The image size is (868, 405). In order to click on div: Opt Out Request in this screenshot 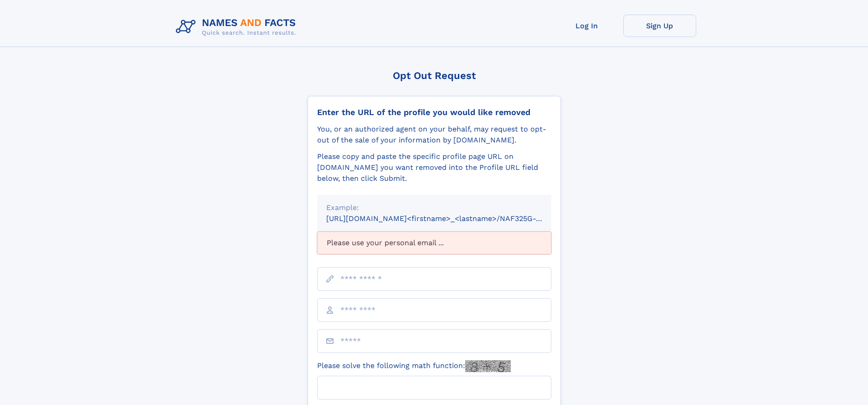, I will do `click(434, 76)`.